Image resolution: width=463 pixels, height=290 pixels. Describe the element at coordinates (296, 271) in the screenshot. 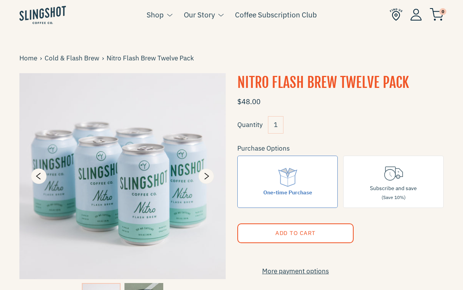

I see `a: More payment options` at that location.